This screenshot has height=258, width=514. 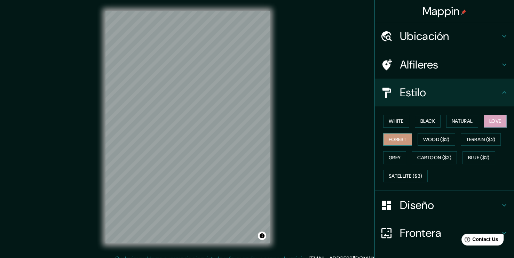 I want to click on div: Frontera, so click(x=445, y=233).